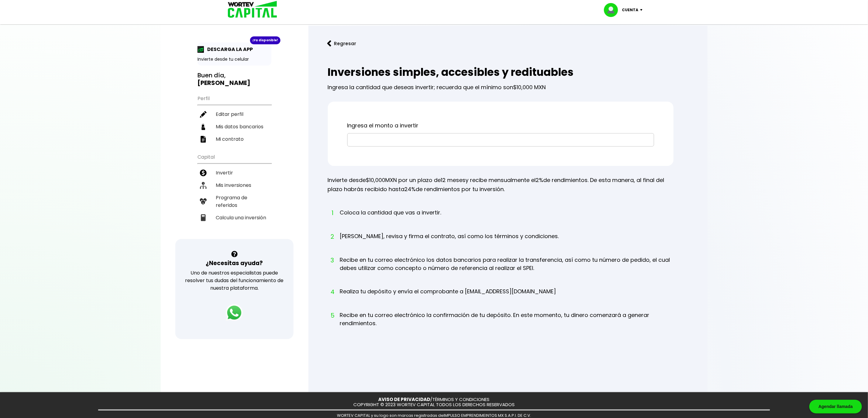  Describe the element at coordinates (228, 49) in the screenshot. I see `p: DESCARGA LA APP` at that location.